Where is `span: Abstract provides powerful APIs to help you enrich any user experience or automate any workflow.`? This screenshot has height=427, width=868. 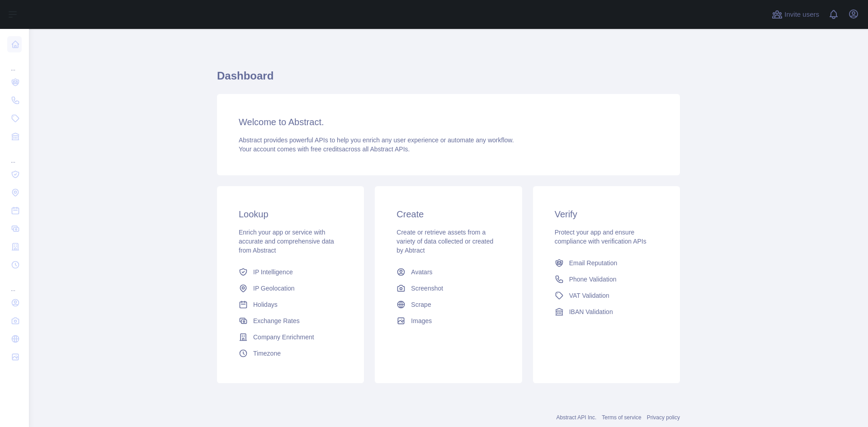
span: Abstract provides powerful APIs to help you enrich any user experience or automate any workflow. is located at coordinates (376, 140).